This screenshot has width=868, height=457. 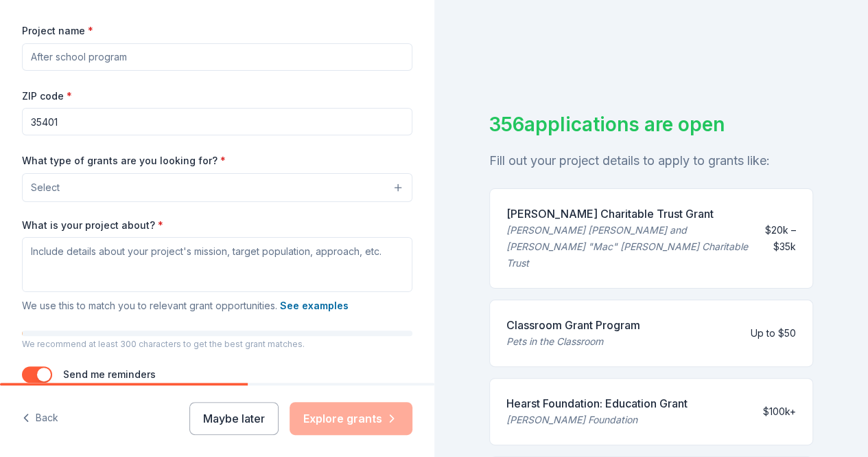 What do you see at coordinates (45, 187) in the screenshot?
I see `span: Select` at bounding box center [45, 187].